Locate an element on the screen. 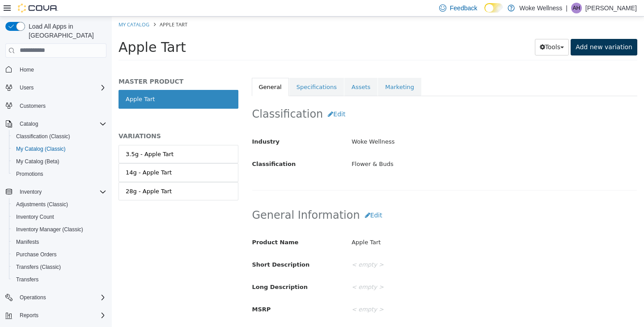 The height and width of the screenshot is (327, 644). span: Dark Mode is located at coordinates (484, 12).